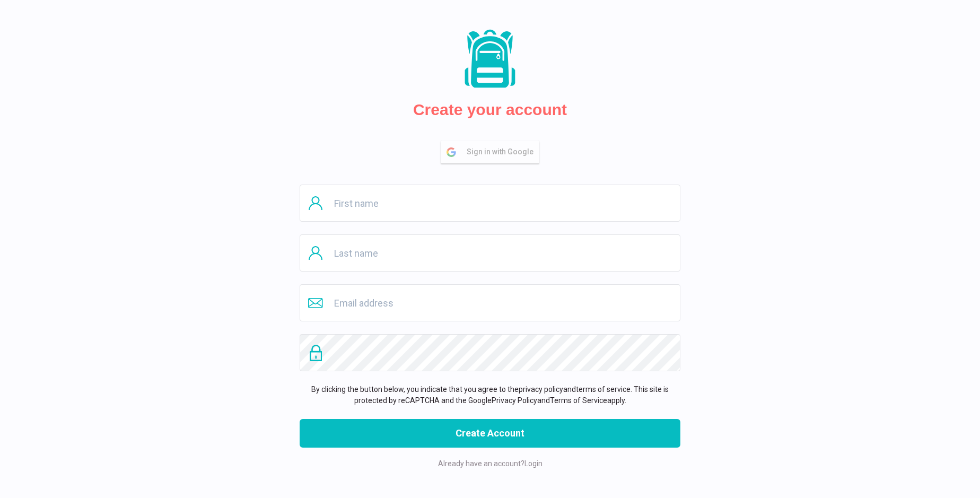  What do you see at coordinates (490, 151) in the screenshot?
I see `button: Sign in with Google` at bounding box center [490, 151].